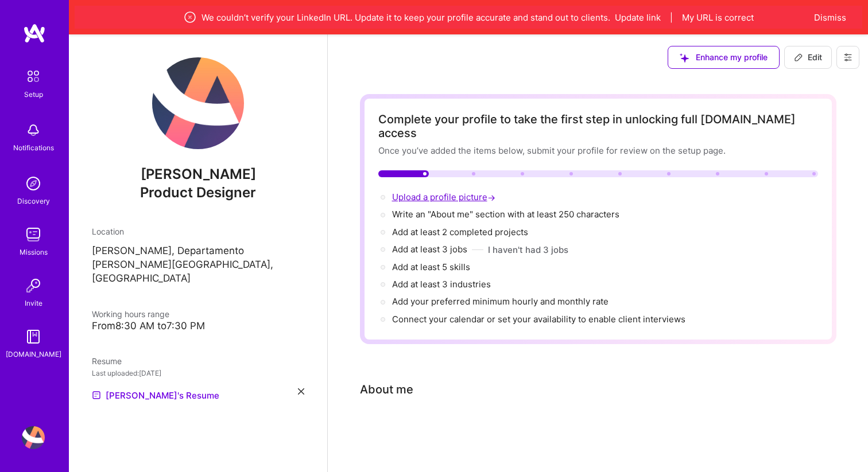 The image size is (868, 472). Describe the element at coordinates (528, 249) in the screenshot. I see `button: I haven't had 3 jobs` at that location.